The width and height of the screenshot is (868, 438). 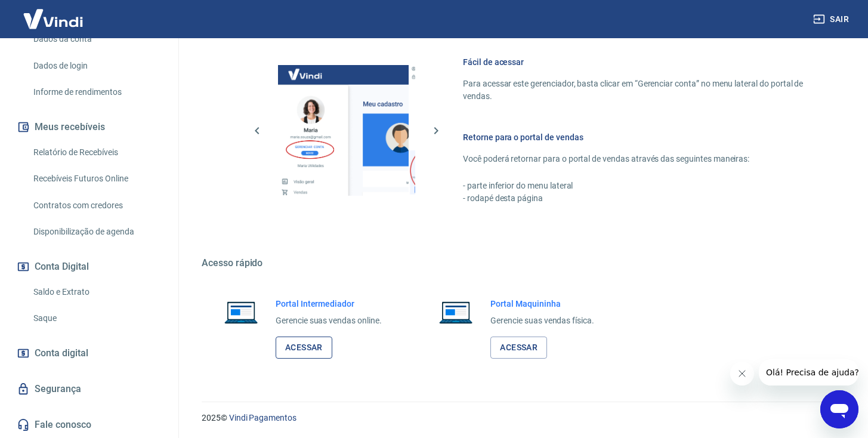 What do you see at coordinates (89, 389) in the screenshot?
I see `a: Segurança` at bounding box center [89, 389].